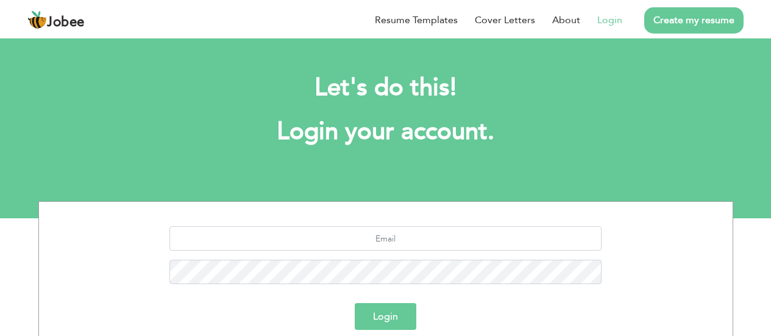 This screenshot has height=336, width=771. I want to click on a: Login, so click(609, 20).